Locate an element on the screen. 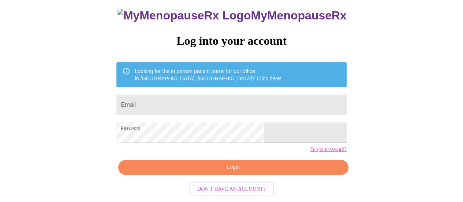 This screenshot has width=463, height=202. span: Login is located at coordinates (233, 167).